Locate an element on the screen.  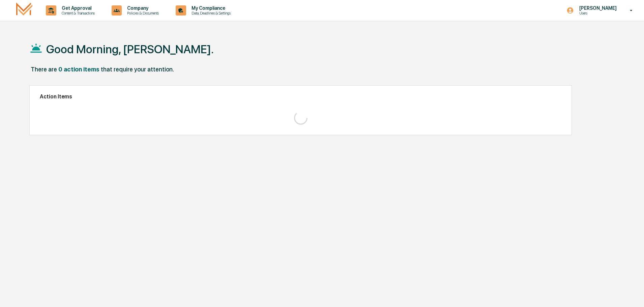
p: Content & Transactions is located at coordinates (77, 13).